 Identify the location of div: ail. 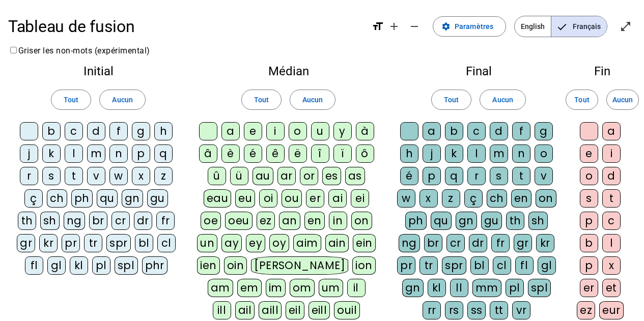
(245, 310).